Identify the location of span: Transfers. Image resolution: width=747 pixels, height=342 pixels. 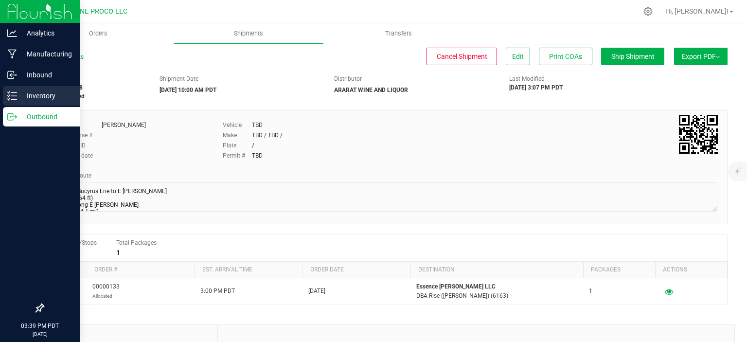
(398, 34).